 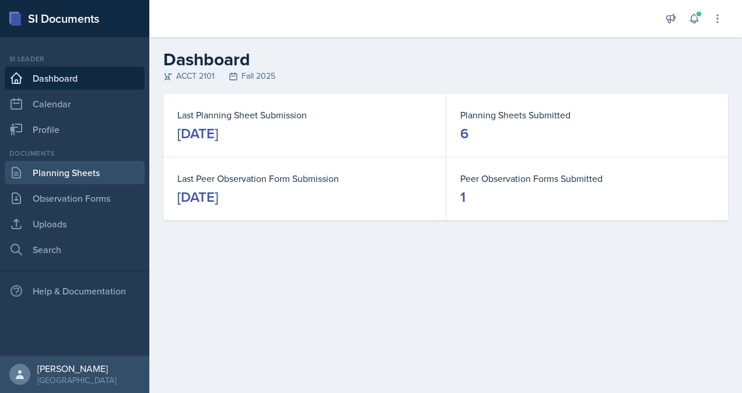 I want to click on a: Uploads, so click(x=75, y=224).